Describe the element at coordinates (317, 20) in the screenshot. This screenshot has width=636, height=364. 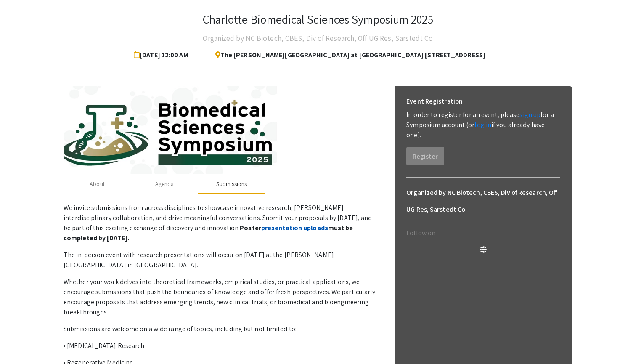
I see `h3: Charlotte Biomedical Sciences Symposium 2025` at that location.